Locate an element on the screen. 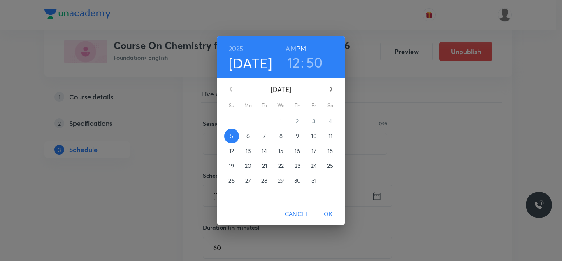  p: 16 is located at coordinates (297, 151).